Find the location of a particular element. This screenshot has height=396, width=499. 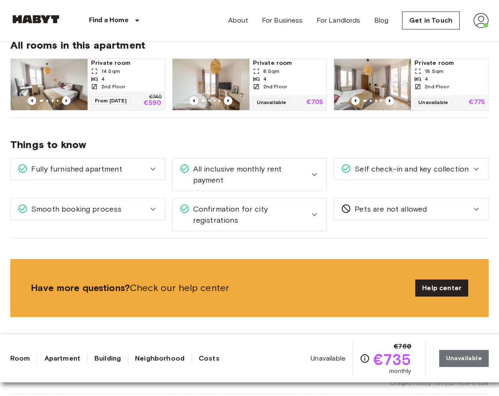

svg: Check cost overview for full price breakdown. Please note that discounts apply to new joiners onl... is located at coordinates (365, 359).